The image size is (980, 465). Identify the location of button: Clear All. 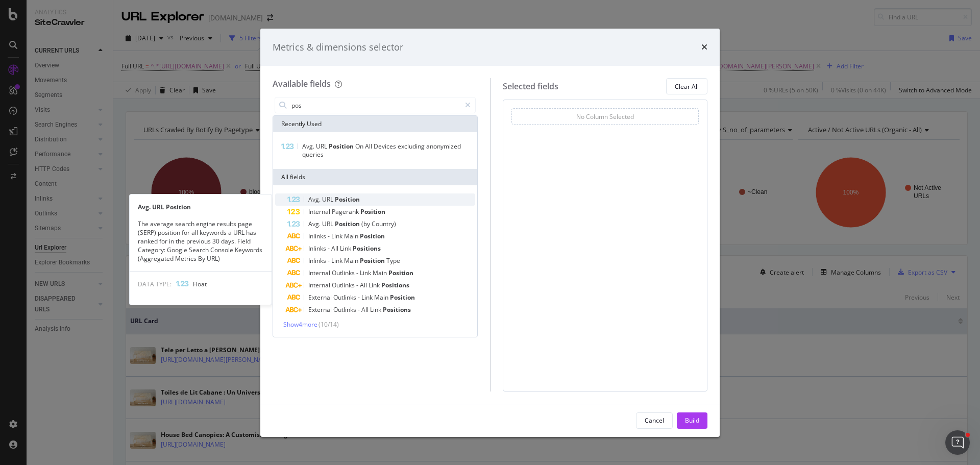
(687, 86).